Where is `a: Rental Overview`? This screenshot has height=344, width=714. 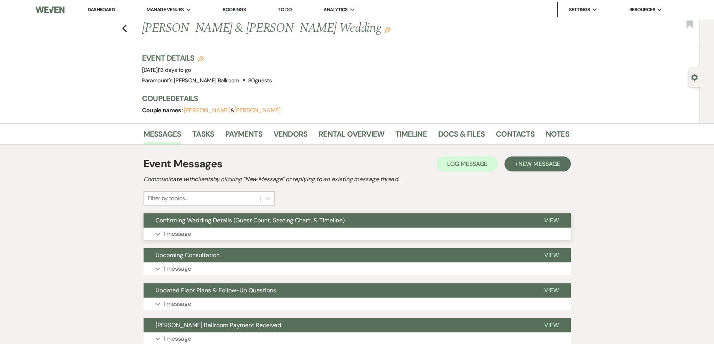 a: Rental Overview is located at coordinates (351, 136).